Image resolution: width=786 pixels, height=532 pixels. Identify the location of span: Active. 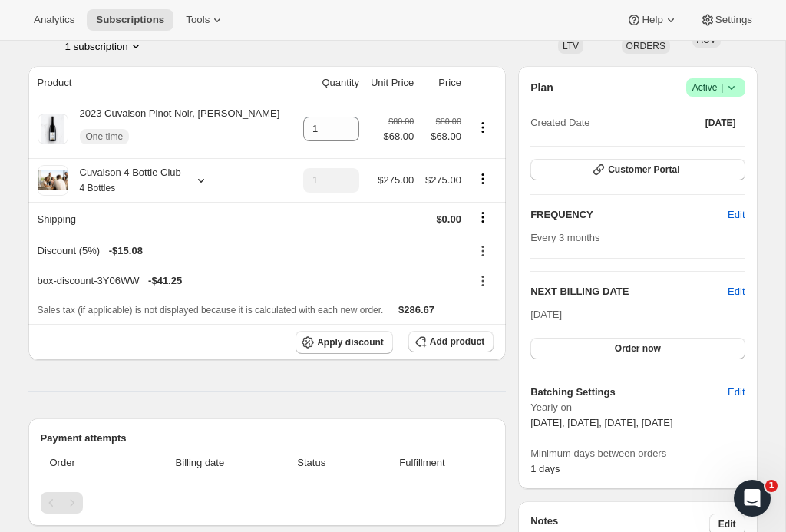
(715, 87).